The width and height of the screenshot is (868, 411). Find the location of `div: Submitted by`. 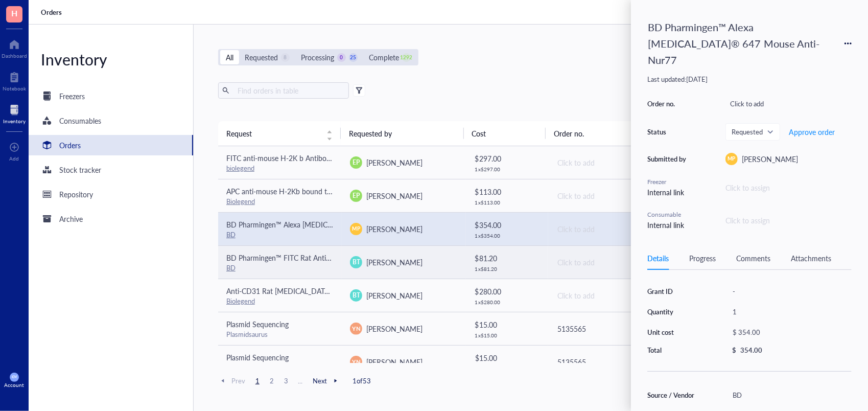

div: Submitted by is located at coordinates (668, 159).